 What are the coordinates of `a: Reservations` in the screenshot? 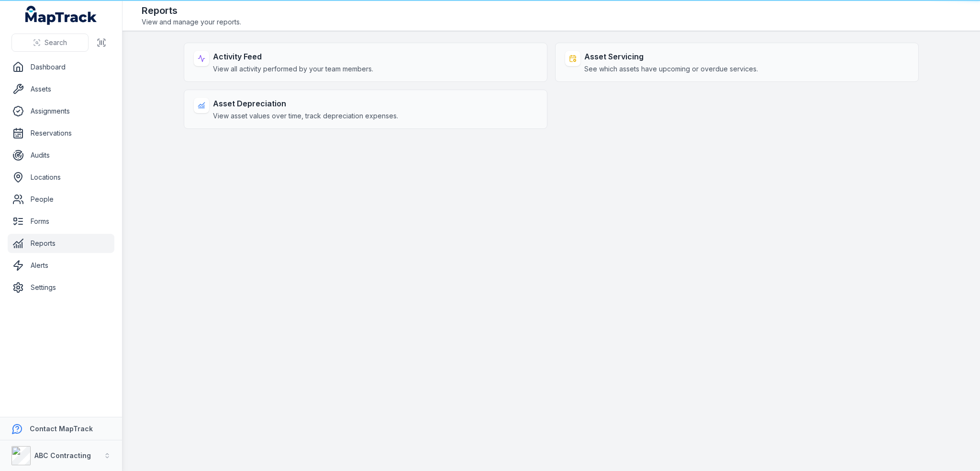 It's located at (61, 133).